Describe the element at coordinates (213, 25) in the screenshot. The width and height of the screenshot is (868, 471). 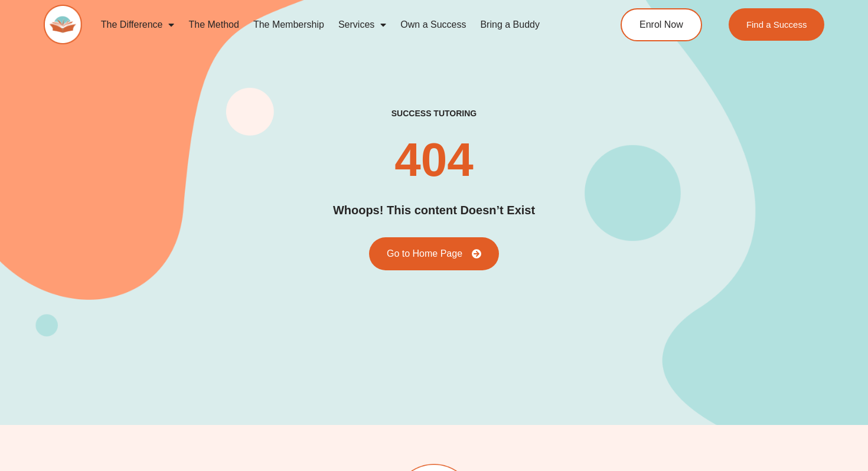
I see `a: The Method` at that location.